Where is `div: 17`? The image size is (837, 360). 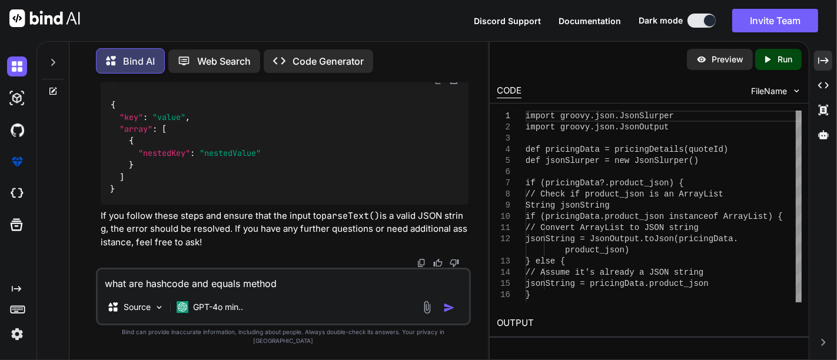 div: 17 is located at coordinates (503, 306).